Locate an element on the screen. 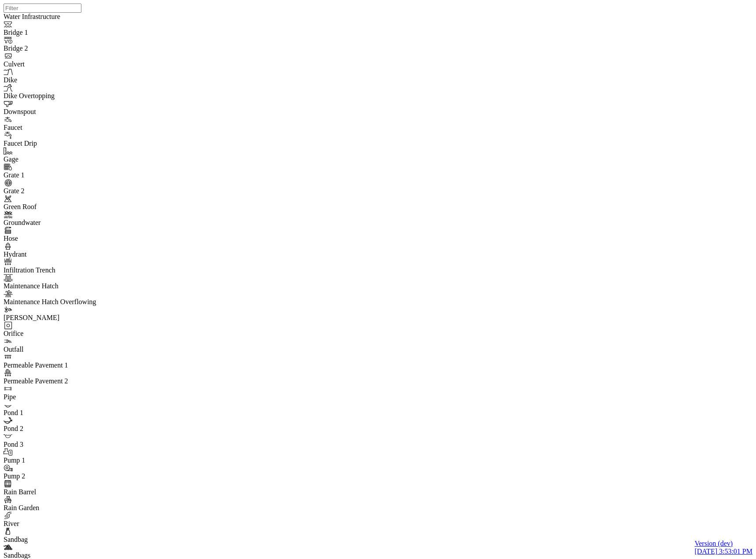  div: Grate 2 is located at coordinates (64, 191).